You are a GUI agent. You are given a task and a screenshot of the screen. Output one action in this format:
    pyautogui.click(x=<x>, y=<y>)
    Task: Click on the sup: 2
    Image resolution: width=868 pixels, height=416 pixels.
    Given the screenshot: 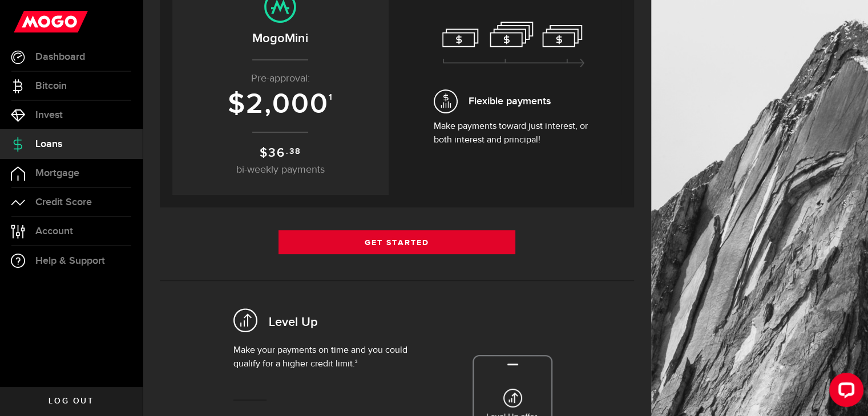 What is the action you would take?
    pyautogui.click(x=356, y=362)
    